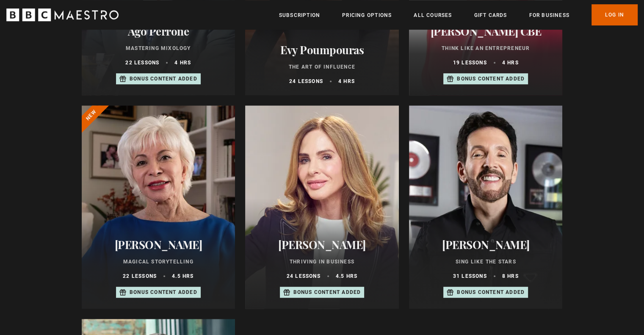 The height and width of the screenshot is (335, 644). I want to click on p: Think Like an Entrepreneur, so click(485, 48).